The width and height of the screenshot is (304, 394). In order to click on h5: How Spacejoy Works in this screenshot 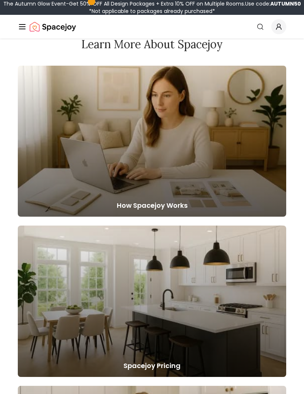, I will do `click(152, 206)`.